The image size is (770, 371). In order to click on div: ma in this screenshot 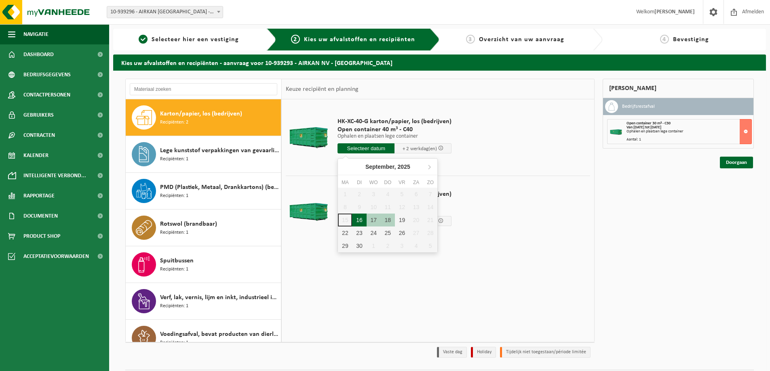, I will do `click(345, 183)`.